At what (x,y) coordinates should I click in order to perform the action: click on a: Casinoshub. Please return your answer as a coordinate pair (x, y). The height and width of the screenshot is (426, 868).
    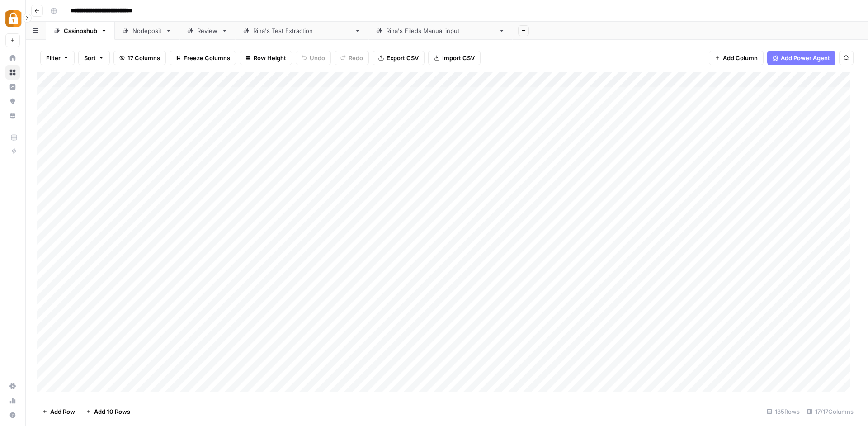
    Looking at the image, I should click on (80, 31).